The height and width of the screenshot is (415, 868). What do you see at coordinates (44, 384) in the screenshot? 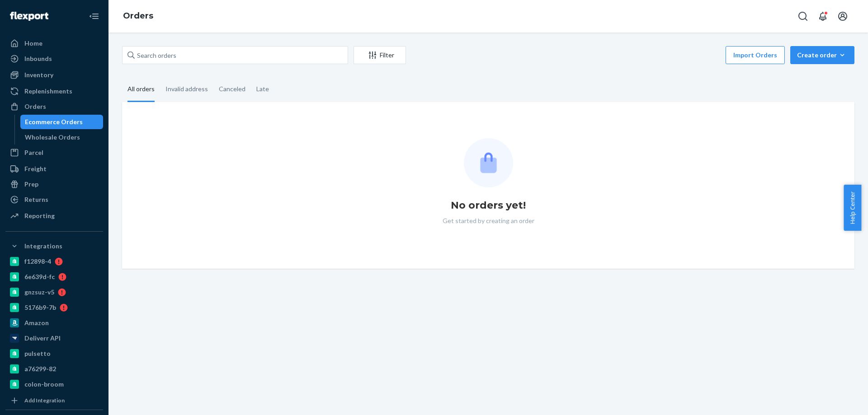
I see `div: colon-broom` at bounding box center [44, 384].